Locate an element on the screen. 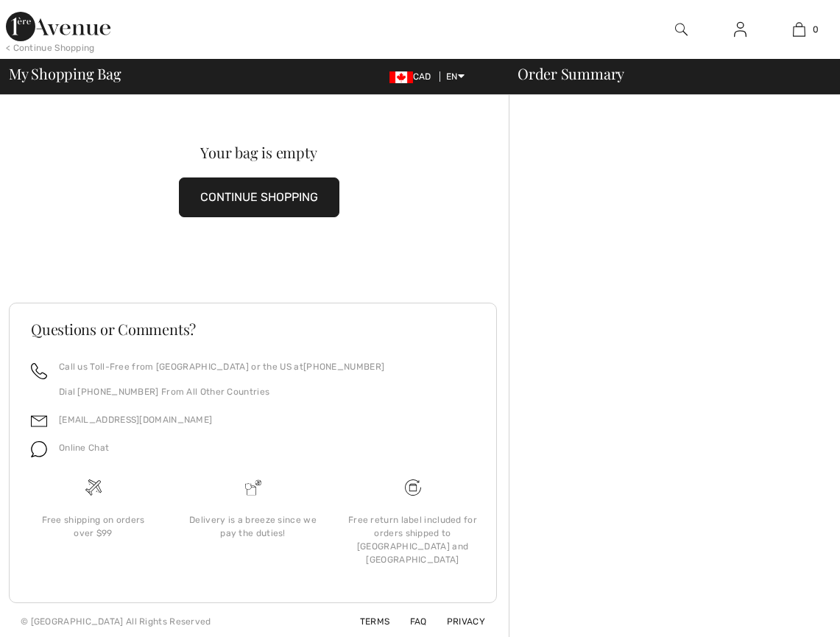 Image resolution: width=840 pixels, height=637 pixels. a: Terms is located at coordinates (366, 622).